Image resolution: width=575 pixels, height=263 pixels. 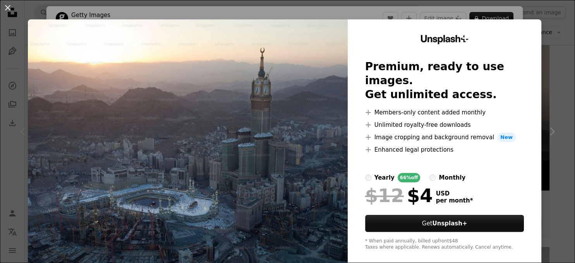 I want to click on div: * When paid annually, billed upfront $48 Taxes where applicable. Renews automatically. Cancel any..., so click(x=445, y=244).